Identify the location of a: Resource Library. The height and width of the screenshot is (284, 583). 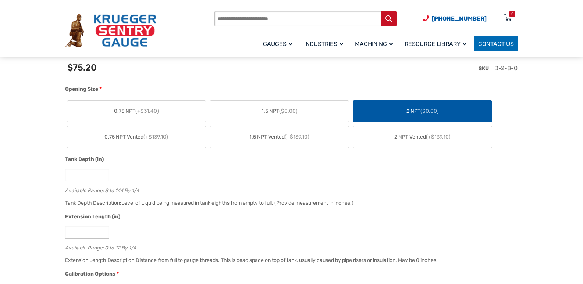
(437, 43).